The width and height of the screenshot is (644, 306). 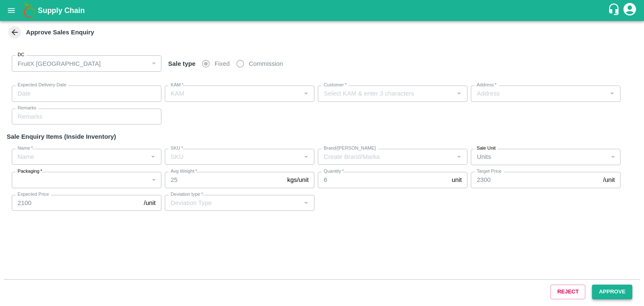 I want to click on input: Remarks, so click(x=87, y=117).